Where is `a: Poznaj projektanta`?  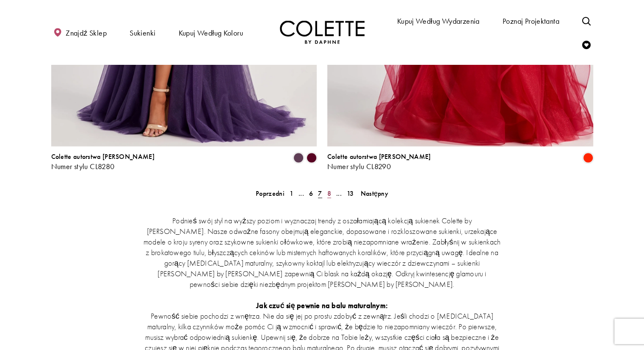
a: Poznaj projektanta is located at coordinates (531, 20).